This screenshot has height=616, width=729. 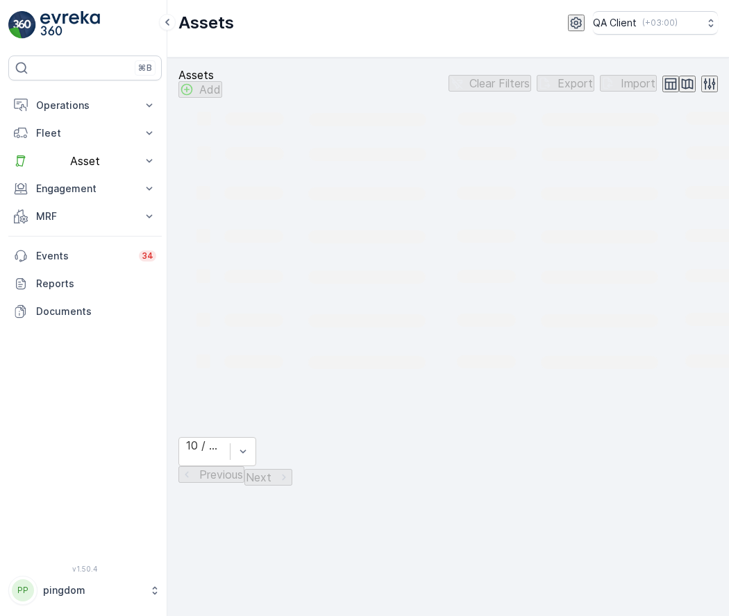 What do you see at coordinates (22, 25) in the screenshot?
I see `img: logo` at bounding box center [22, 25].